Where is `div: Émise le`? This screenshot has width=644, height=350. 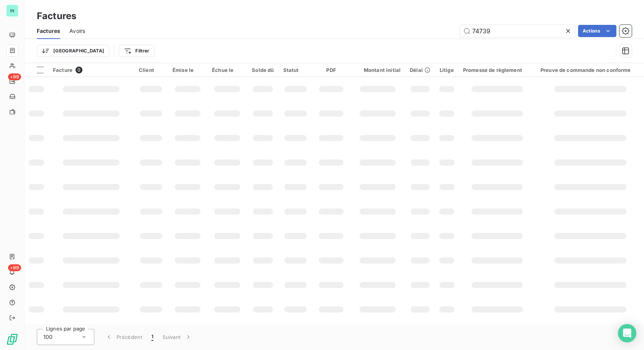 div: Émise le is located at coordinates (188, 70).